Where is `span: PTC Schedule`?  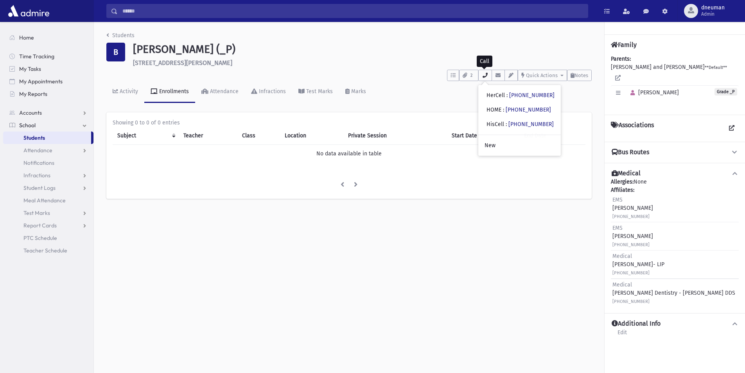 span: PTC Schedule is located at coordinates (40, 238).